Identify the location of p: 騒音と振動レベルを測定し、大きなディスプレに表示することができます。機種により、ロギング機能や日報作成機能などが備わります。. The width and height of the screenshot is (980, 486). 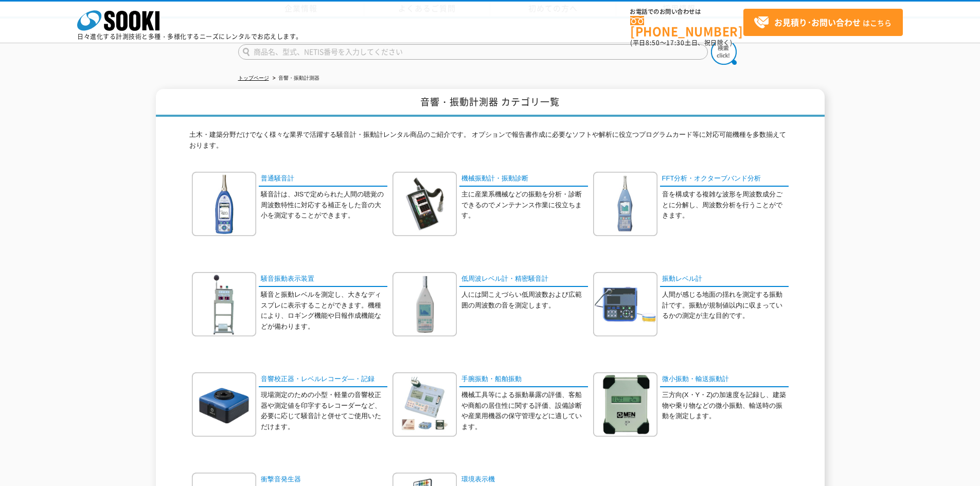
(324, 311).